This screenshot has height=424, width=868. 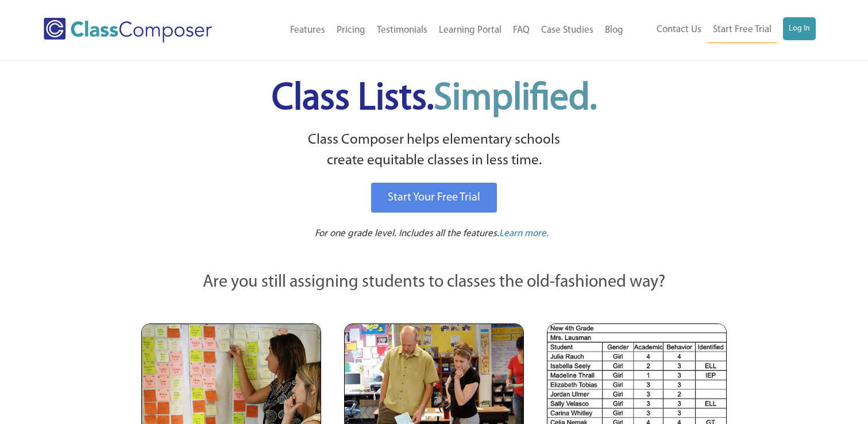 What do you see at coordinates (567, 31) in the screenshot?
I see `a: Case Studies` at bounding box center [567, 31].